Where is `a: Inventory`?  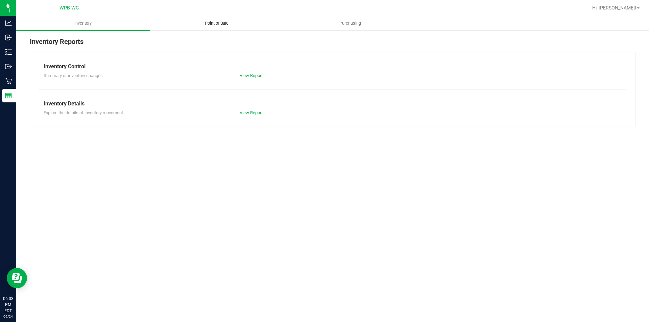
a: Inventory is located at coordinates (83, 23).